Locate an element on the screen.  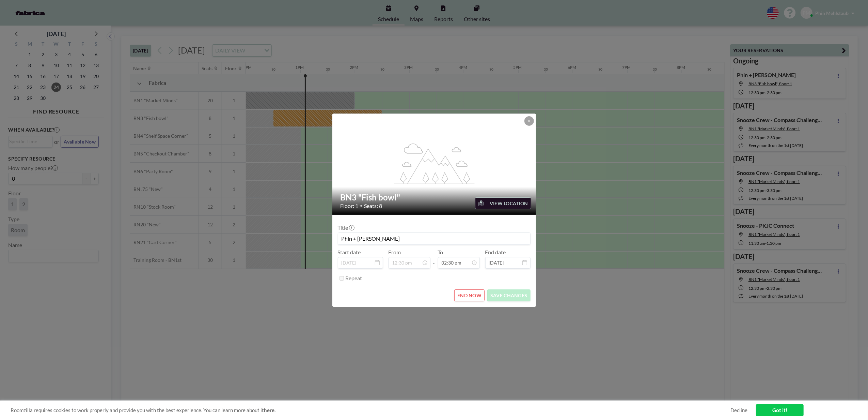
span: Seats: 8 is located at coordinates (373, 206).